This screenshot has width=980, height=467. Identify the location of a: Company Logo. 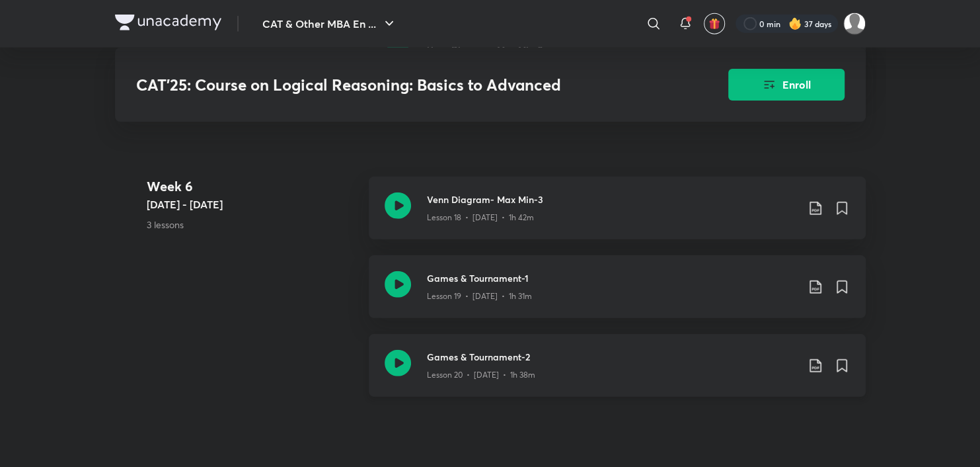
(168, 24).